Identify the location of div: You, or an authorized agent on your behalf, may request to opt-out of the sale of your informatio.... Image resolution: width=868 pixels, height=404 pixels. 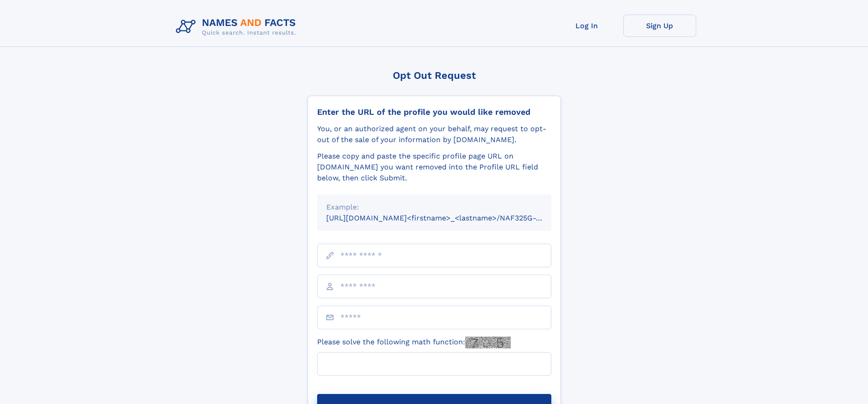
(434, 134).